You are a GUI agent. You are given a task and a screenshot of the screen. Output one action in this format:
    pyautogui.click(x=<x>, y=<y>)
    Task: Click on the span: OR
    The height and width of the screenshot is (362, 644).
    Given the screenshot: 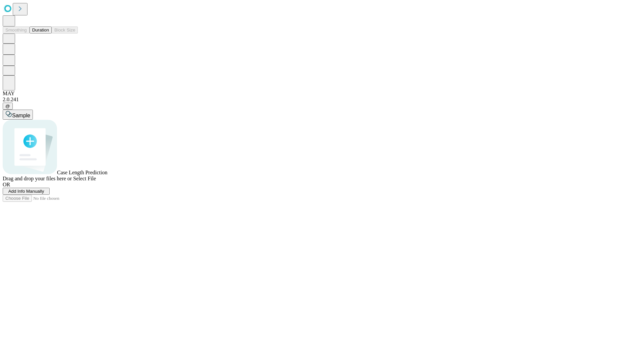 What is the action you would take?
    pyautogui.click(x=6, y=184)
    